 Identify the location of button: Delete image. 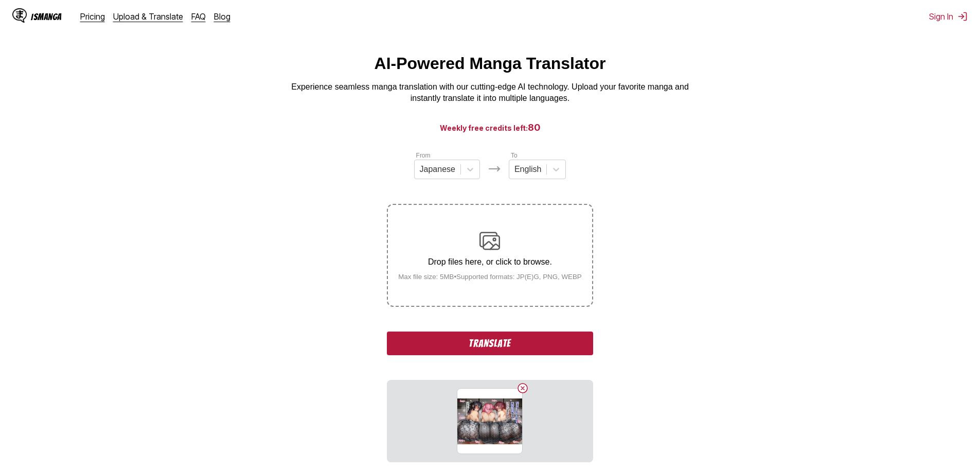
(523, 389).